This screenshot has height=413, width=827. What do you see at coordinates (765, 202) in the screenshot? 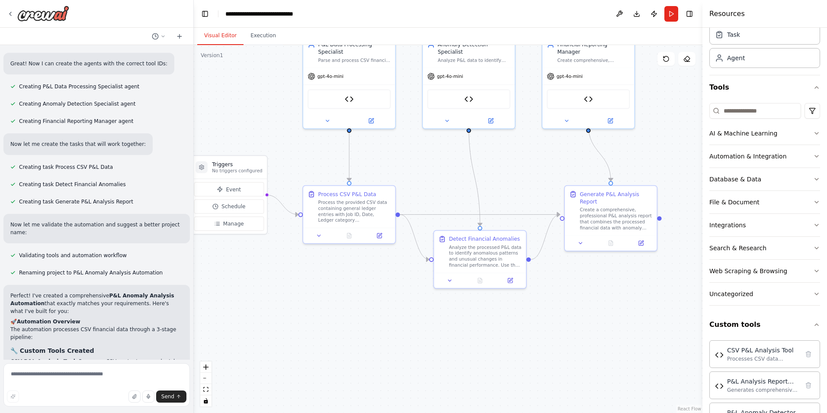
I see `button: File & Document` at bounding box center [765, 202].